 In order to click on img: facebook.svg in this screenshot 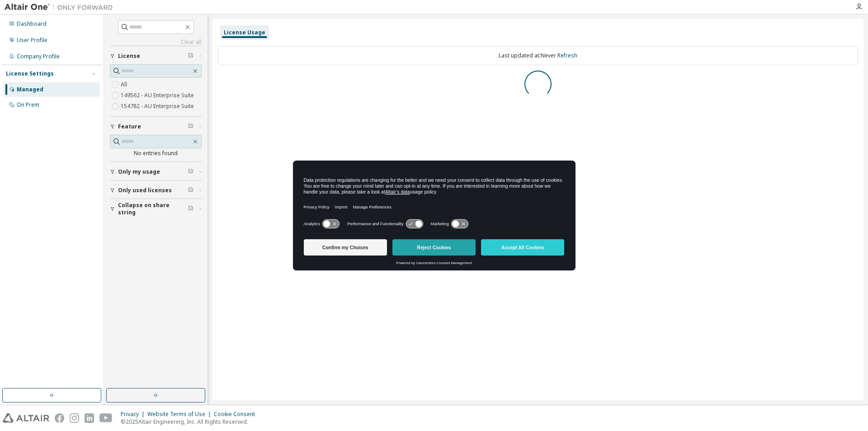, I will do `click(59, 417)`.